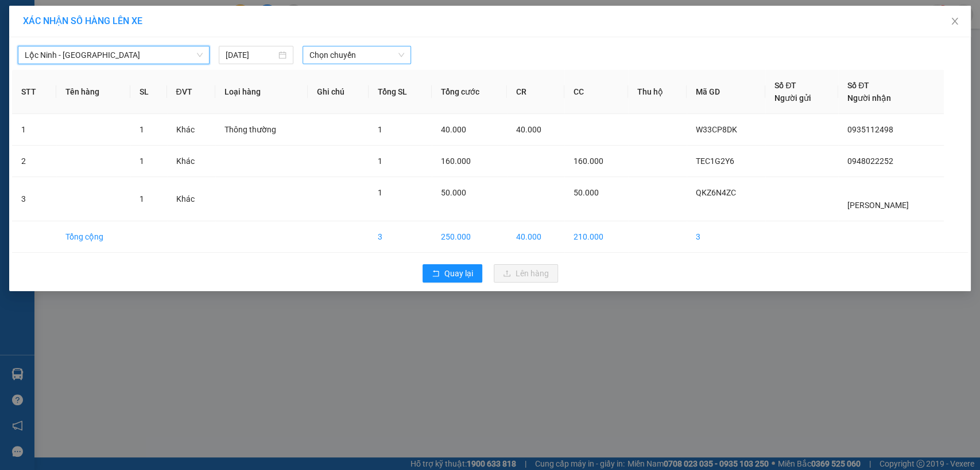 Image resolution: width=980 pixels, height=470 pixels. What do you see at coordinates (715, 161) in the screenshot?
I see `span: TEC1G2Y6` at bounding box center [715, 161].